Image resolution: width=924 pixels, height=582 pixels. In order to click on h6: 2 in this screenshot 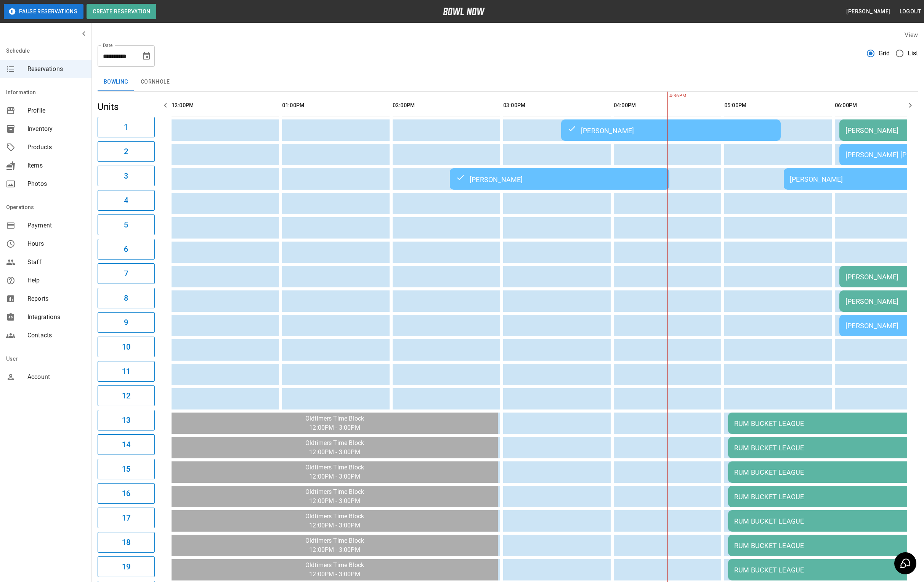, I will do `click(126, 152)`.